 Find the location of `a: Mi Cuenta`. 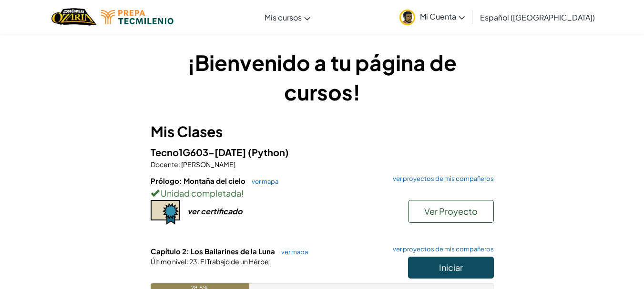

a: Mi Cuenta is located at coordinates (432, 17).